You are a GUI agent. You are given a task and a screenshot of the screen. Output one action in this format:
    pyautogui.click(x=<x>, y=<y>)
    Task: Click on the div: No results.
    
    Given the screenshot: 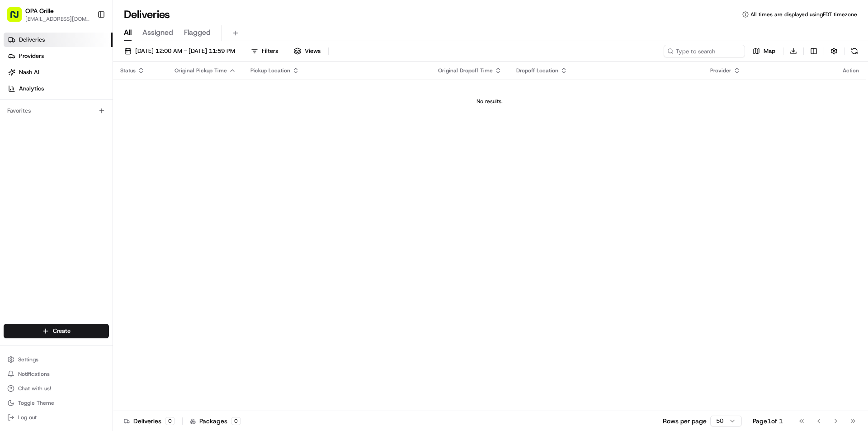 What is the action you would take?
    pyautogui.click(x=490, y=101)
    